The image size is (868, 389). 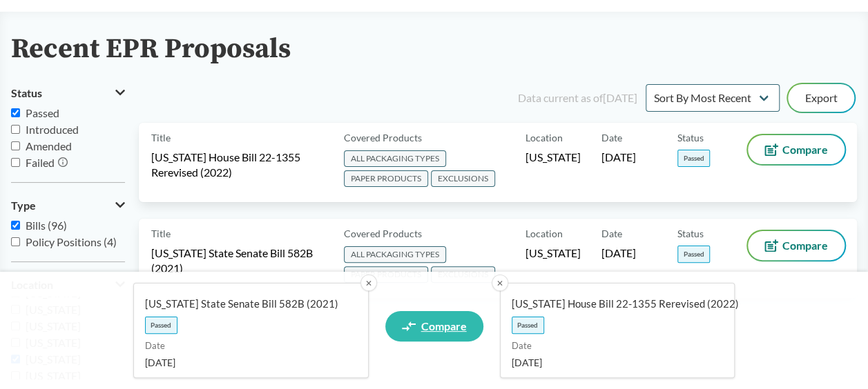 I want to click on h2: Recent EPR Proposals, so click(x=151, y=49).